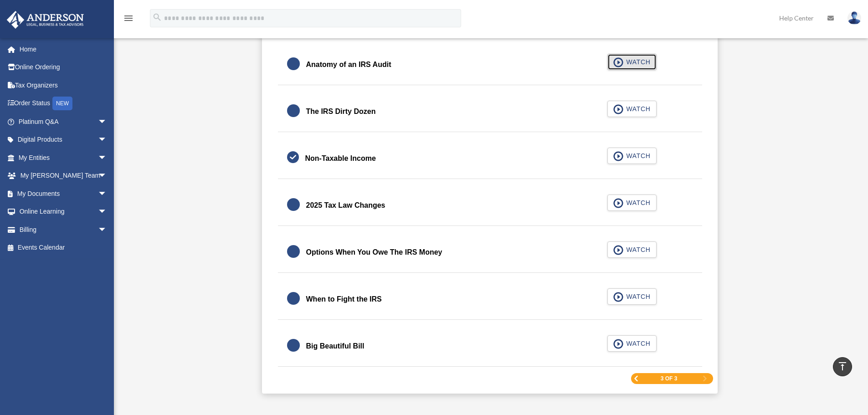  What do you see at coordinates (490, 65) in the screenshot?
I see `a: Anatomy of an IRS Audit WATCH` at bounding box center [490, 65].